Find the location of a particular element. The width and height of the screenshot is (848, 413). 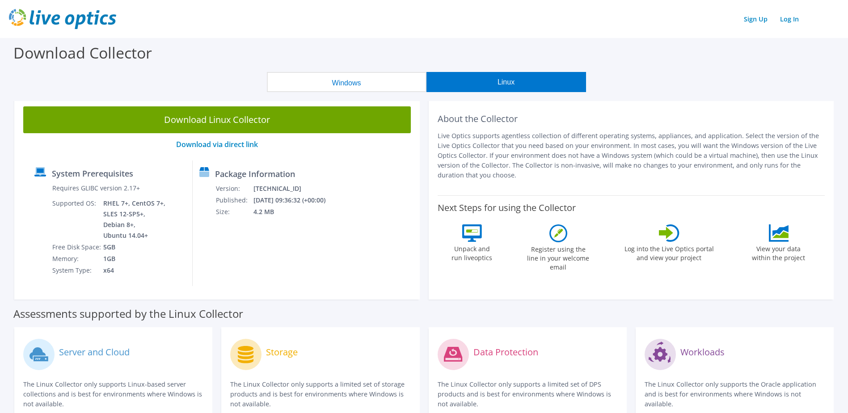

td: Size: is located at coordinates (234, 212).